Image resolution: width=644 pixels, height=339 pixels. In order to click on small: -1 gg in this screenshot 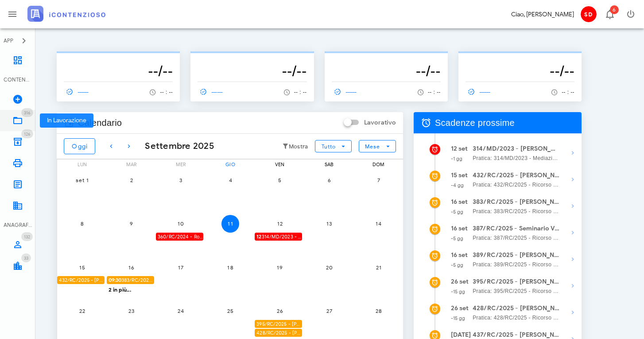, I will do `click(457, 158)`.